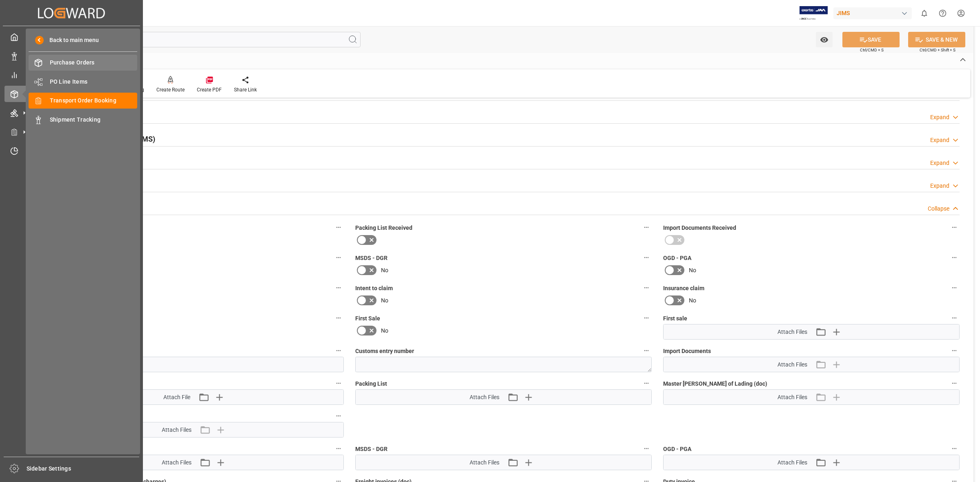  Describe the element at coordinates (83, 119) in the screenshot. I see `a: Shipment Tracking` at that location.